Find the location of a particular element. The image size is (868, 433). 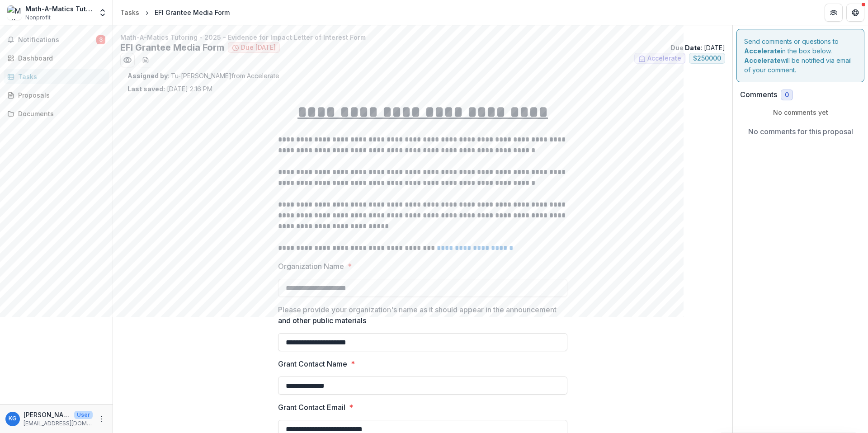

div: Math-A-Matics Tutoring is located at coordinates (59, 8).